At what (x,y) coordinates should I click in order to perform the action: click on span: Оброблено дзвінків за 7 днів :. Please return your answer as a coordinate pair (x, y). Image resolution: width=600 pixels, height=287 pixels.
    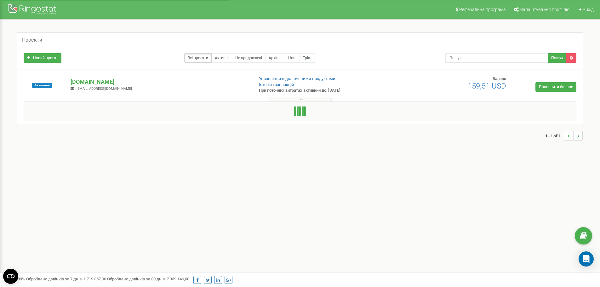
    Looking at the image, I should click on (66, 279).